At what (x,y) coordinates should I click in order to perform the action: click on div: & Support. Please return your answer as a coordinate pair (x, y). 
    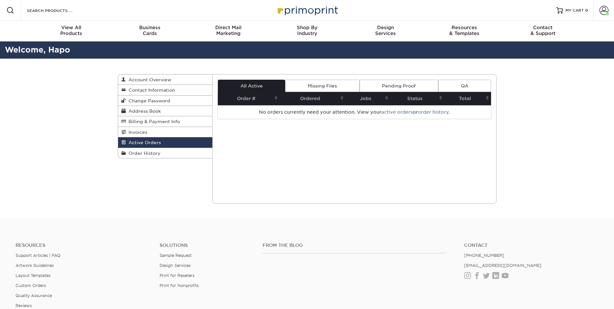
    Looking at the image, I should click on (543, 30).